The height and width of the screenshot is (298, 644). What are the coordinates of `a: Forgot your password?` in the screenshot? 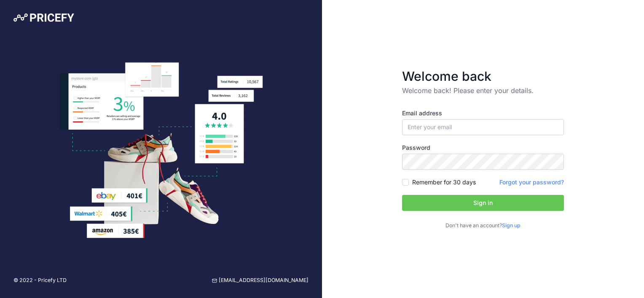 It's located at (532, 182).